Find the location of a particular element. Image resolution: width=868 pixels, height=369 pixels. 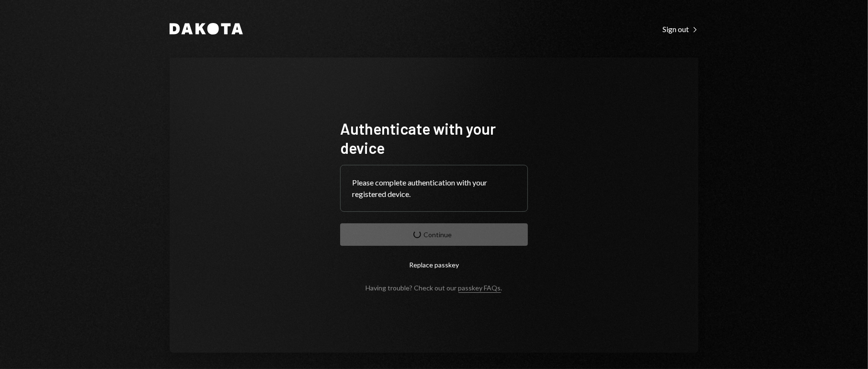

button: Replace passkey is located at coordinates (434, 264).